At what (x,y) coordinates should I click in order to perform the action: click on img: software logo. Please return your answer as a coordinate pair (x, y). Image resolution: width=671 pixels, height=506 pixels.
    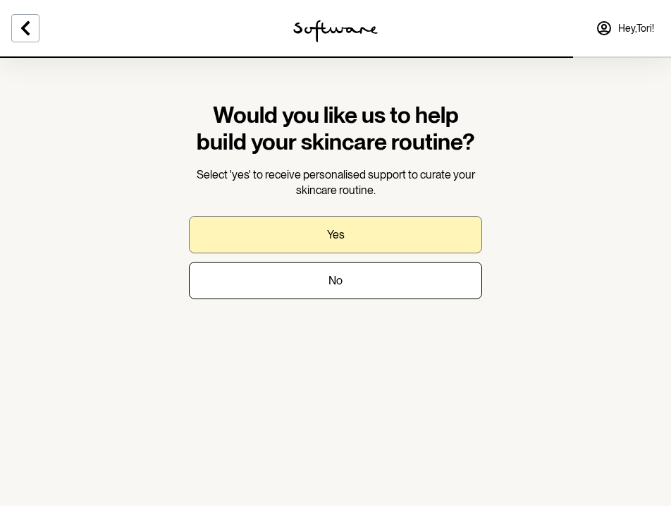
    Looking at the image, I should click on (336, 31).